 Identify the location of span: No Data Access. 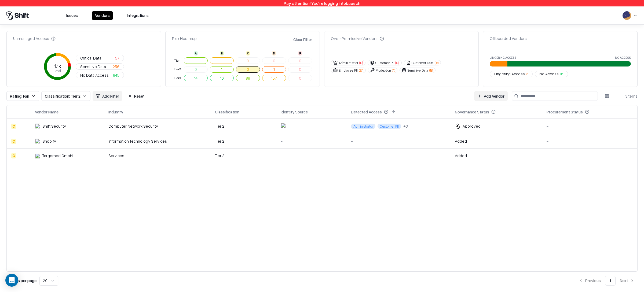
(95, 75).